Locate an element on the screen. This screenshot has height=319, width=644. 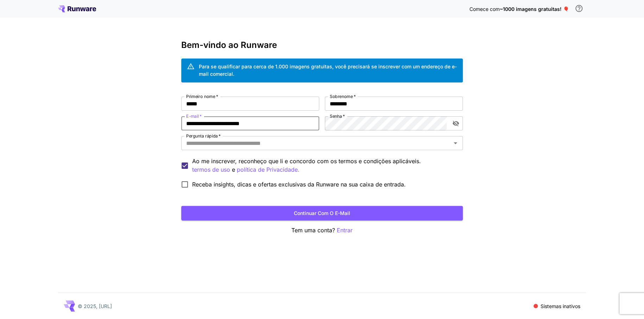
font: Comece com is located at coordinates (484, 9).